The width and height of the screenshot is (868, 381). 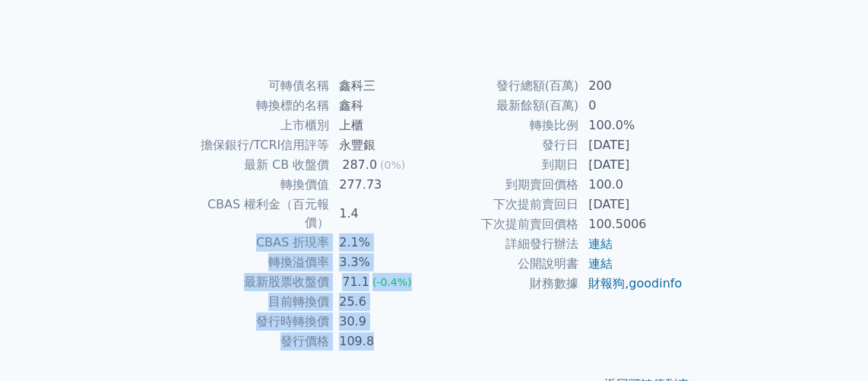 I want to click on td: 下次提前賣回日, so click(x=506, y=204).